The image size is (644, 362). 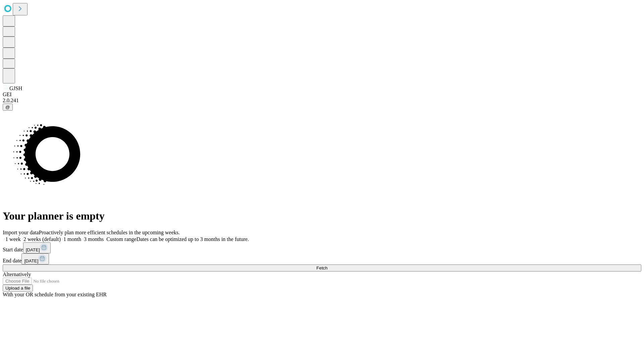 What do you see at coordinates (13, 239) in the screenshot?
I see `span: 1 week` at bounding box center [13, 239].